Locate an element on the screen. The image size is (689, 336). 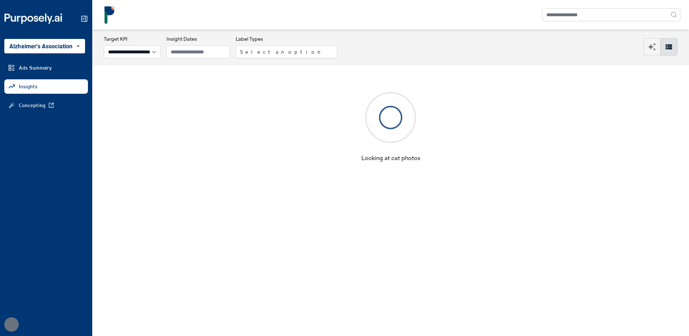
div: Alzheimer's Association is located at coordinates (45, 46).